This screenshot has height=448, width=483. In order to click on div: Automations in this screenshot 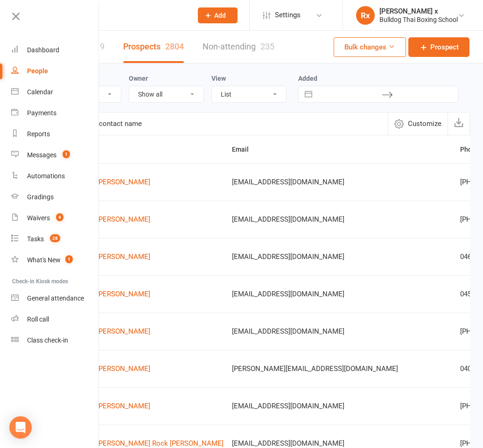, I will do `click(46, 176)`.